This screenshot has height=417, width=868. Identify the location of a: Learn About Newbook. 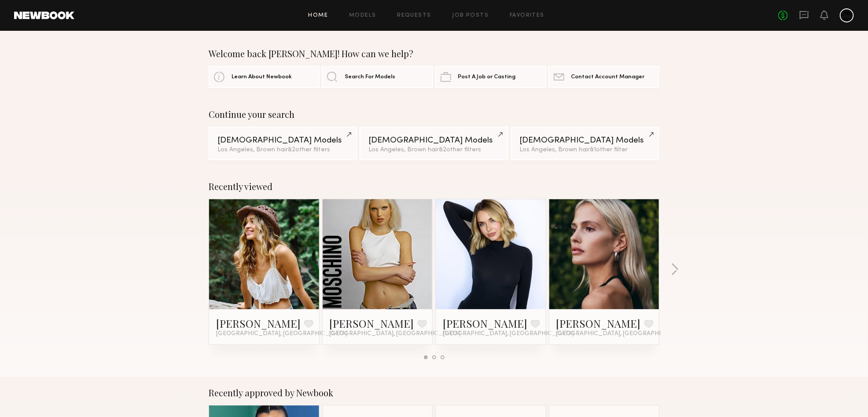
(264, 77).